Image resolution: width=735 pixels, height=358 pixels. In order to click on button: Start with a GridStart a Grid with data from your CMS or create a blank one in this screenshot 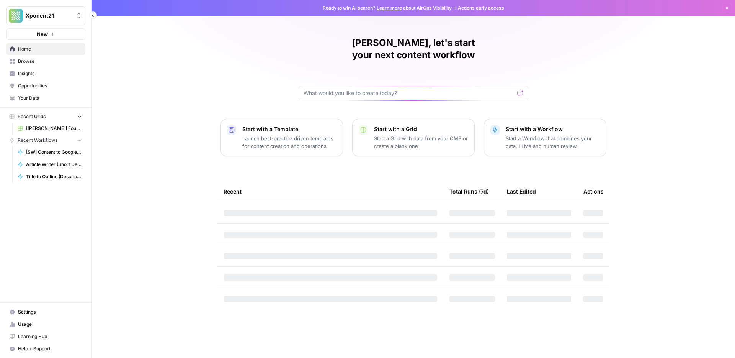, I will do `click(413, 137)`.